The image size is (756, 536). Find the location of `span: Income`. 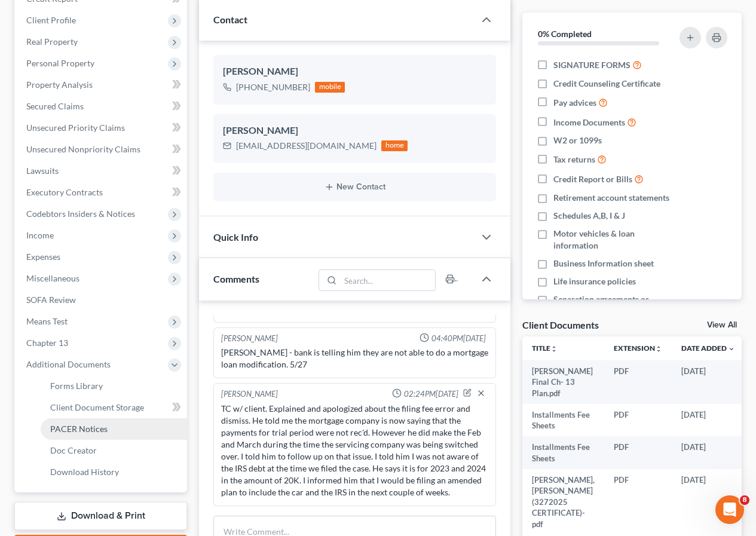

span: Income is located at coordinates (40, 234).